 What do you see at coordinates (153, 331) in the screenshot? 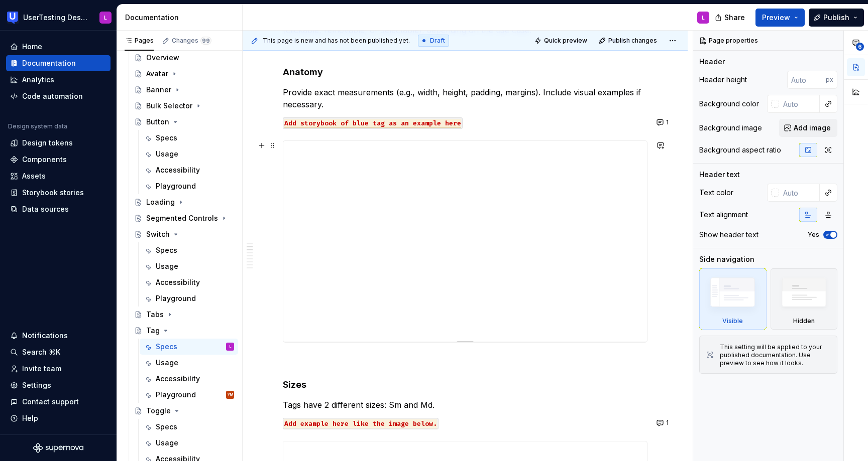
I see `div: Tag` at bounding box center [153, 331].